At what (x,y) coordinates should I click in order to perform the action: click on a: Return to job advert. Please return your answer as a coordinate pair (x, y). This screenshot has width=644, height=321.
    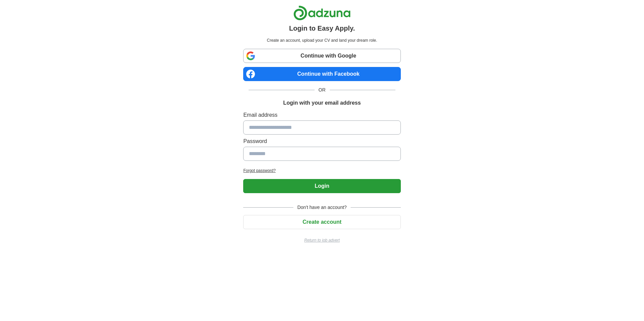
    Looking at the image, I should click on (322, 240).